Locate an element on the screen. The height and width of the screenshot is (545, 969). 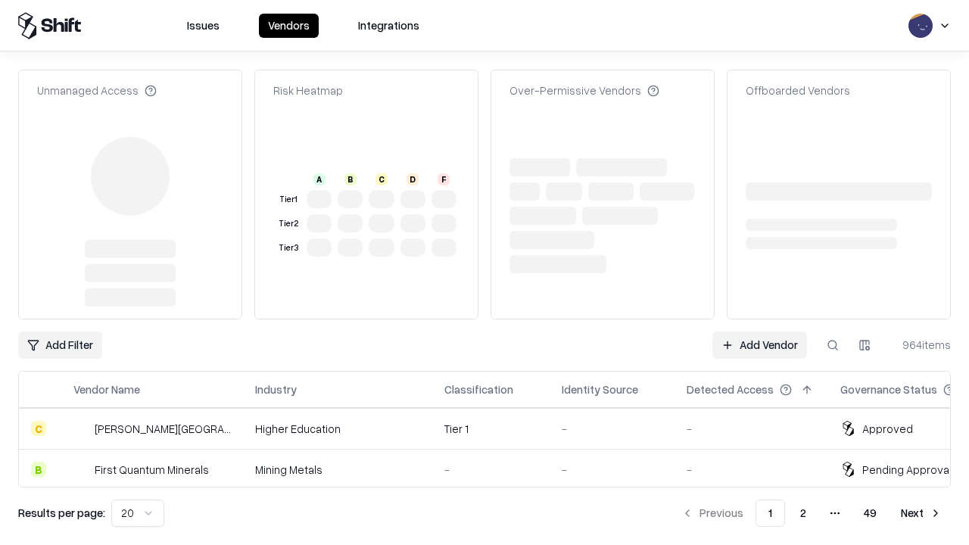
div: Higher Education is located at coordinates (338, 428).